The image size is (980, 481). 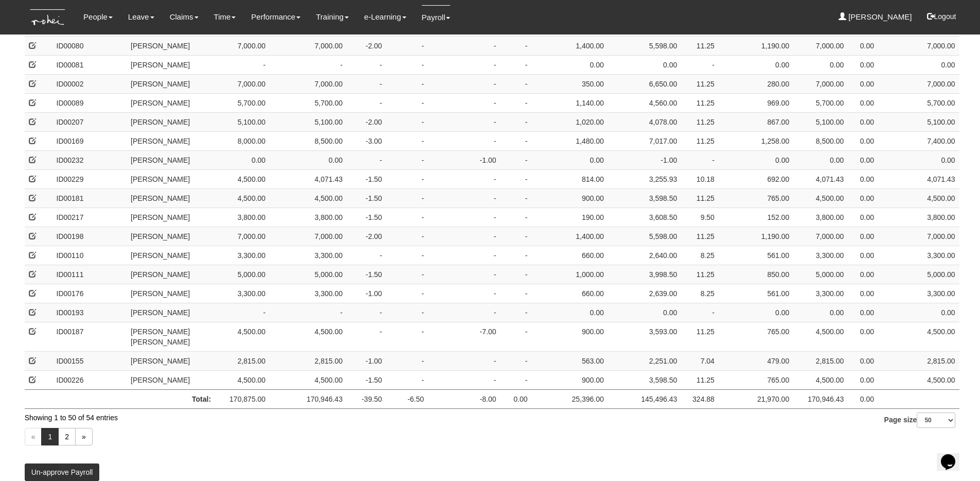 I want to click on label: Page size, so click(x=920, y=420).